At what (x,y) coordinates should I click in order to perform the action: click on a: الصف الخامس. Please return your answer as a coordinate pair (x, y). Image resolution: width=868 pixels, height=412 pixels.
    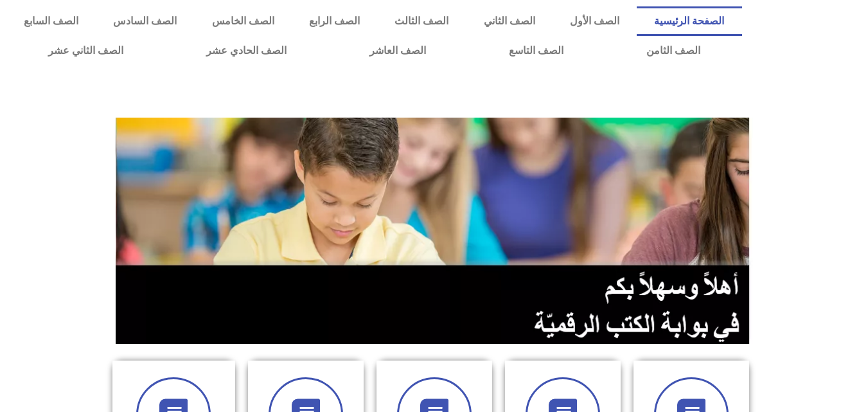
    Looking at the image, I should click on (243, 21).